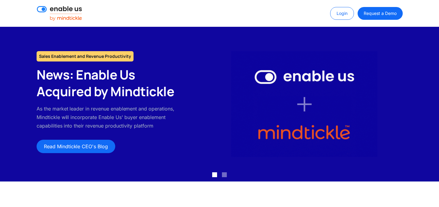  Describe the element at coordinates (109, 83) in the screenshot. I see `h2: News: Enable Us Acquired by Mindtickle` at that location.